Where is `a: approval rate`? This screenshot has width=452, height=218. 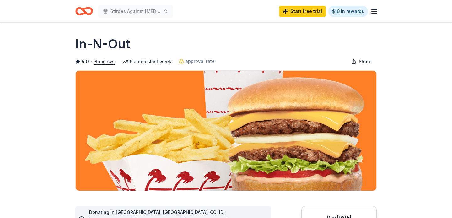 a: approval rate is located at coordinates (197, 61).